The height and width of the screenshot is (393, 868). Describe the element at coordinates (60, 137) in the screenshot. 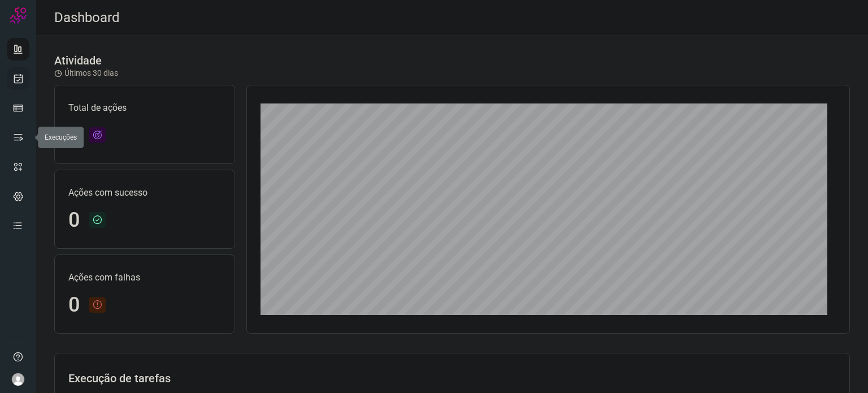

I see `span: Execuções` at that location.